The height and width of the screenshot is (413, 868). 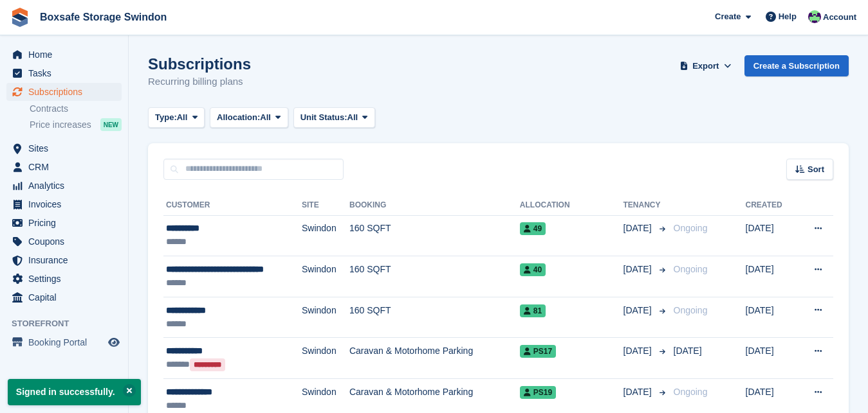 I want to click on button: Unit Status: All, so click(x=334, y=118).